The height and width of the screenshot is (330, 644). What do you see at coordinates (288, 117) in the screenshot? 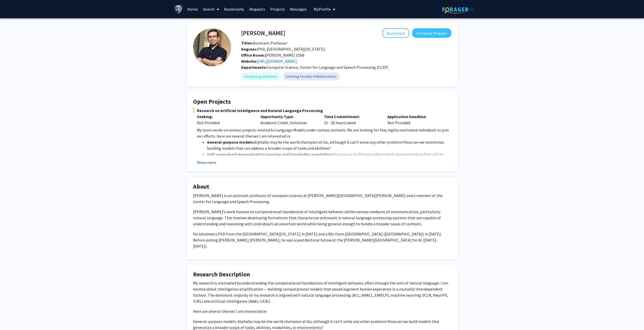
I see `p: Opportunity Type:` at bounding box center [288, 117].